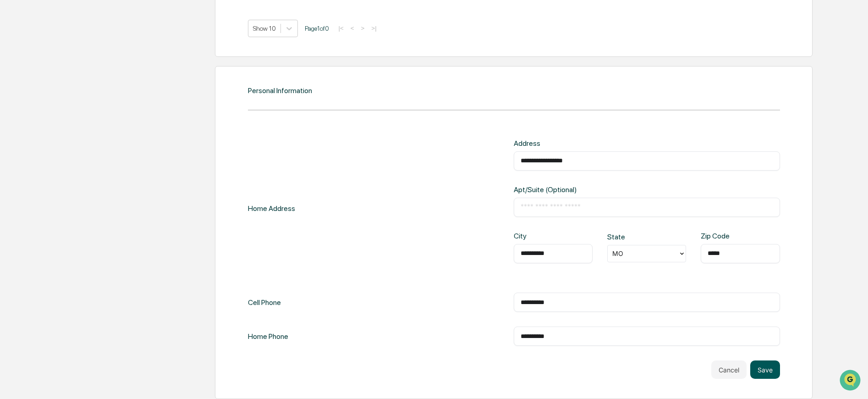 Image resolution: width=868 pixels, height=399 pixels. What do you see at coordinates (265, 302) in the screenshot?
I see `div: Cell Phone` at bounding box center [265, 302].